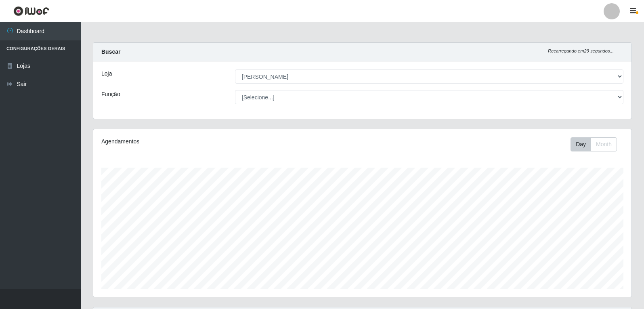 This screenshot has width=644, height=309. Describe the element at coordinates (110, 52) in the screenshot. I see `strong: Buscar` at that location.